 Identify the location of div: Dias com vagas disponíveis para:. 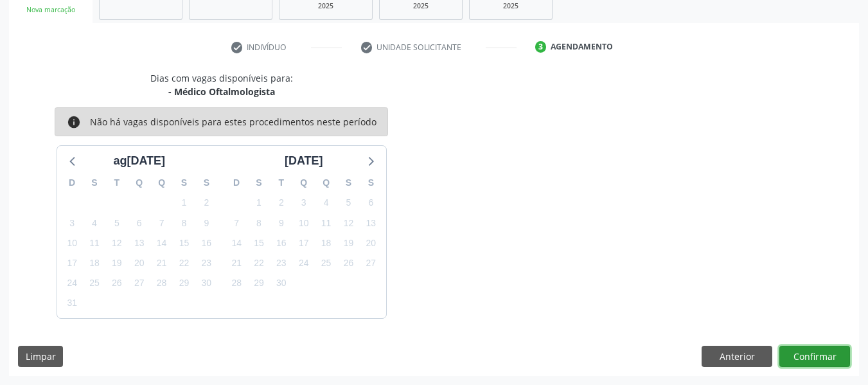
(221, 85).